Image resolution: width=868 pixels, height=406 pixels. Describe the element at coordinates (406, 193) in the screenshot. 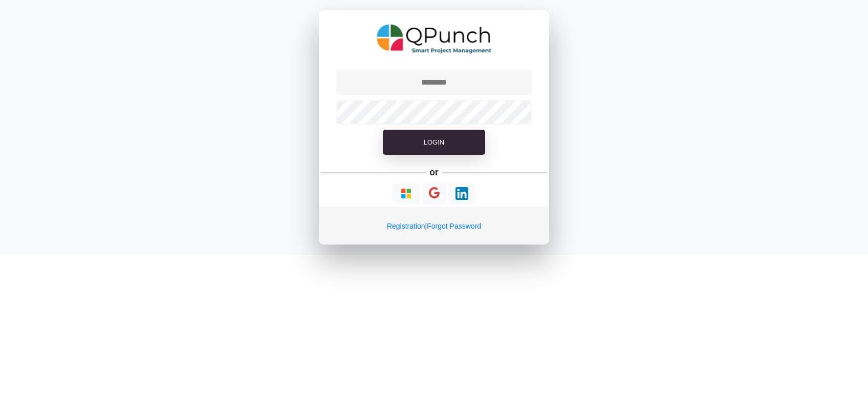

I see `button: Continue With Microsoft Azure` at that location.